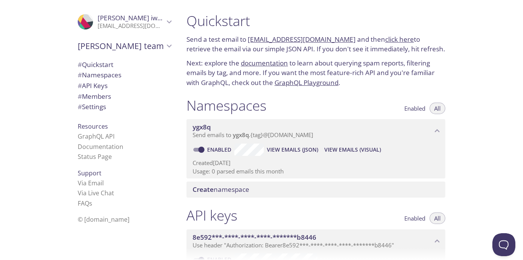 This screenshot has width=523, height=260. I want to click on span: Quickstart, so click(95, 64).